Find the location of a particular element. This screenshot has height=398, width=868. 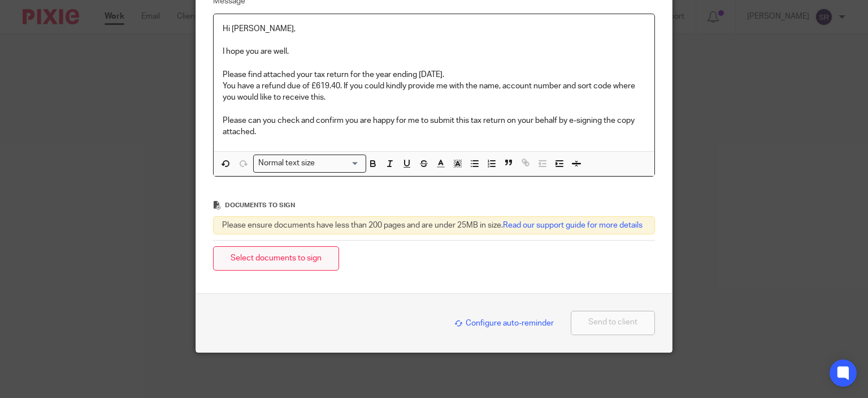

button: Send to client is located at coordinates (613, 322).